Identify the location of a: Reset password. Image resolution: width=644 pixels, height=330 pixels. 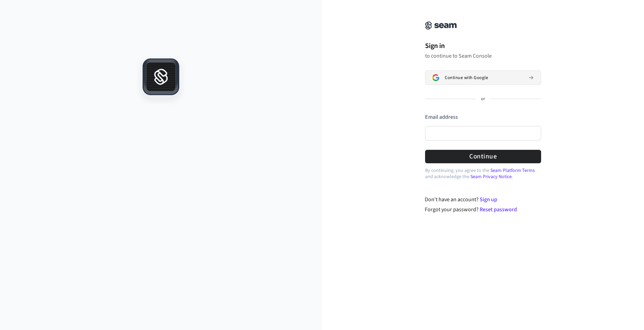
(498, 209).